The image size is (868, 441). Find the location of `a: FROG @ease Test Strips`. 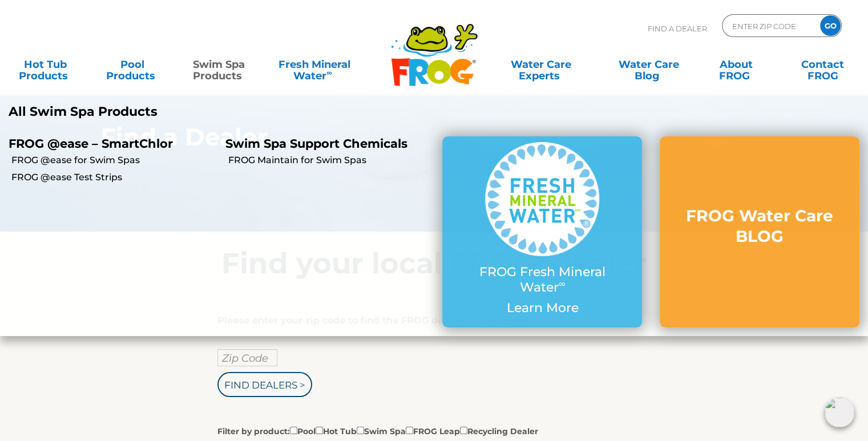

a: FROG @ease Test Strips is located at coordinates (114, 177).